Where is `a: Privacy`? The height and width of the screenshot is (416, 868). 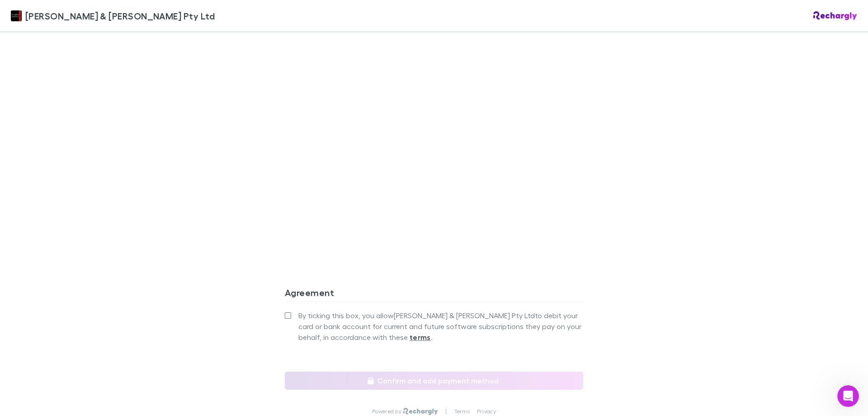 a: Privacy is located at coordinates (486, 411).